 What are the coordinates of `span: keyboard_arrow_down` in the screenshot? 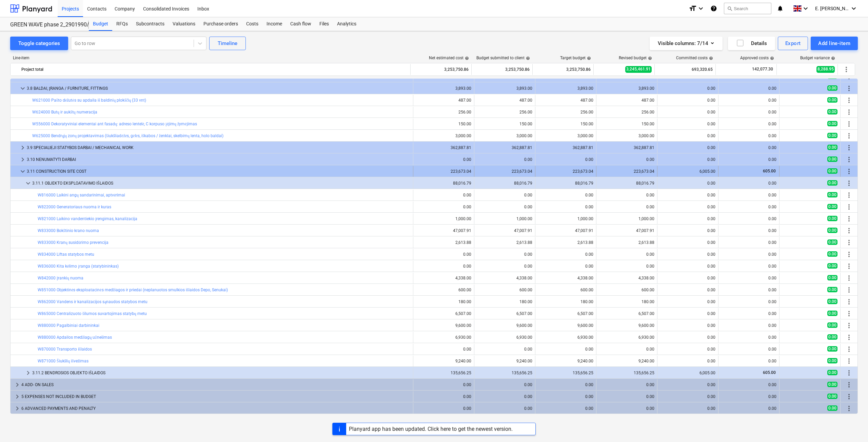 It's located at (28, 183).